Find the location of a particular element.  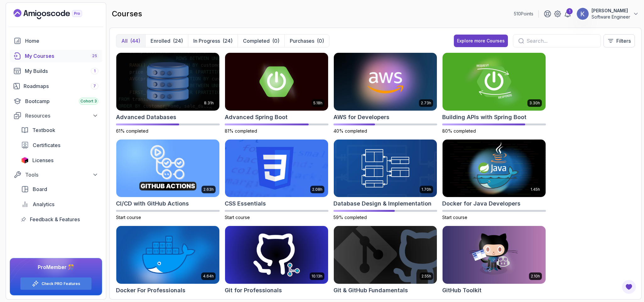

p: 2.63h is located at coordinates (208, 189).